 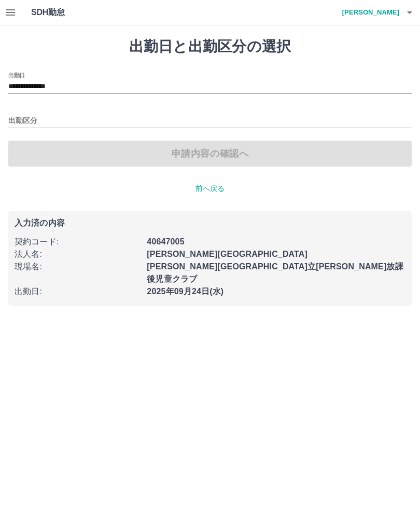 I want to click on p: 入力済の内容, so click(x=210, y=223).